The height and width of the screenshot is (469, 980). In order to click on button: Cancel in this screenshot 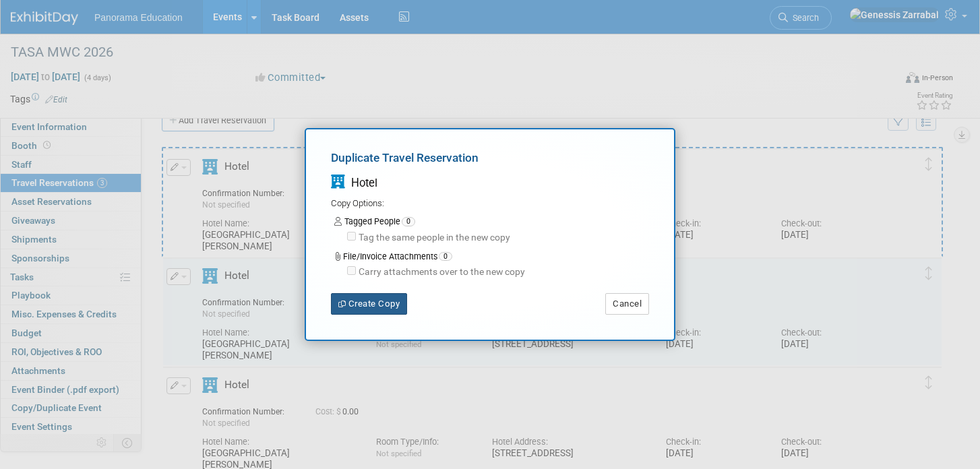, I will do `click(627, 304)`.